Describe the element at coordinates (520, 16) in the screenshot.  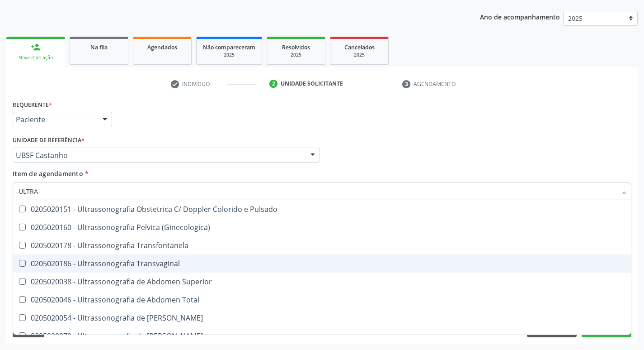
I see `p: Ano de acompanhamento` at that location.